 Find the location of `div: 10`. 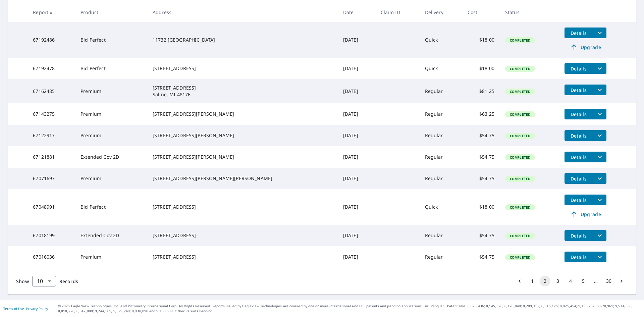

div: 10 is located at coordinates (44, 281).